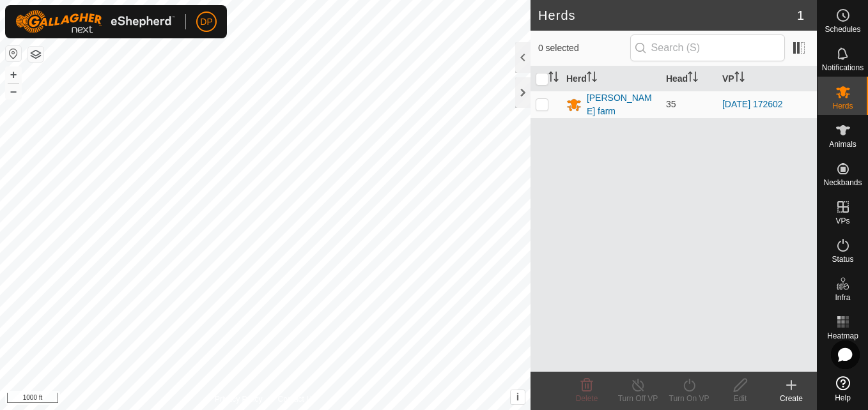 This screenshot has width=868, height=410. I want to click on span: Schedules, so click(842, 30).